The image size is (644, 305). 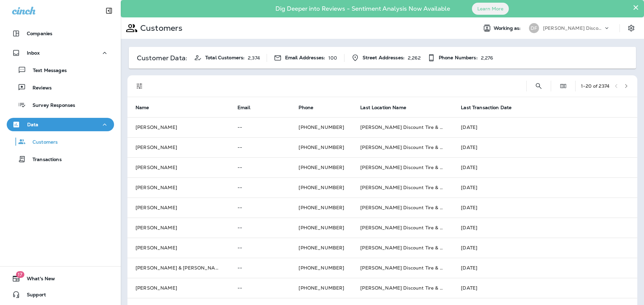 I want to click on span: 17, so click(x=20, y=275).